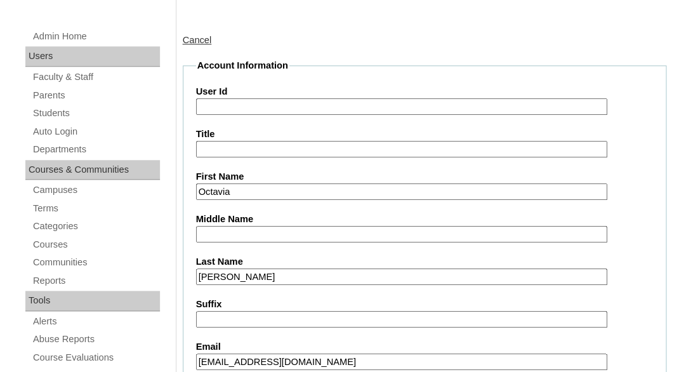 The width and height of the screenshot is (679, 372). What do you see at coordinates (424, 304) in the screenshot?
I see `label: Suffix` at bounding box center [424, 304].